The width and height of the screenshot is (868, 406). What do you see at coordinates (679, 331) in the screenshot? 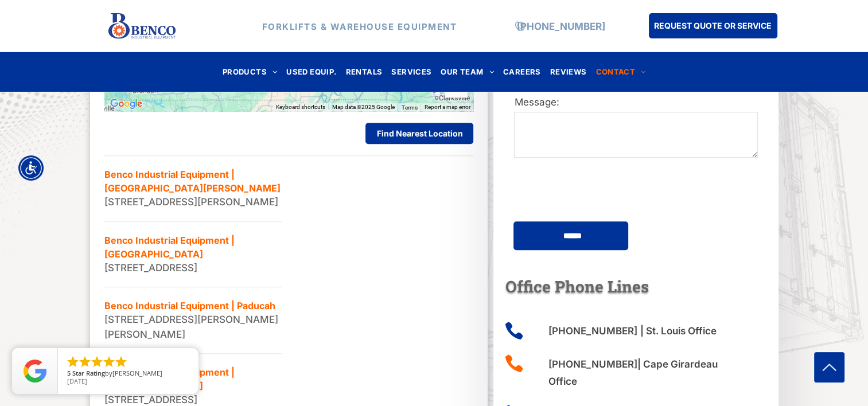
I see `strong: | St. Louis Office` at bounding box center [679, 331].